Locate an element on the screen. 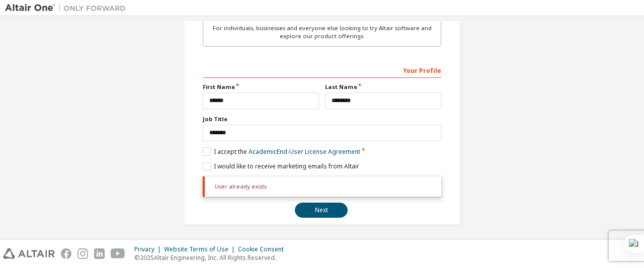 This screenshot has width=644, height=268. a: Academic End-User License Agreement is located at coordinates (304, 151).